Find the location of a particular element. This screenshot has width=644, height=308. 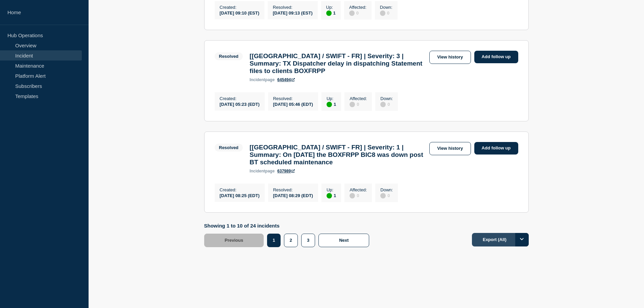

button: Next is located at coordinates (344, 240).